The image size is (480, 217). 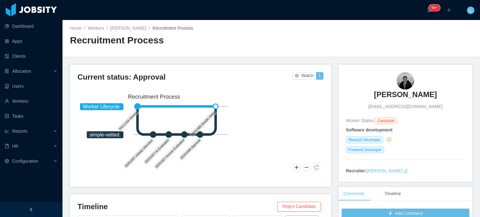 I want to click on text: 20251007-AI Evaluation, so click(x=157, y=151).